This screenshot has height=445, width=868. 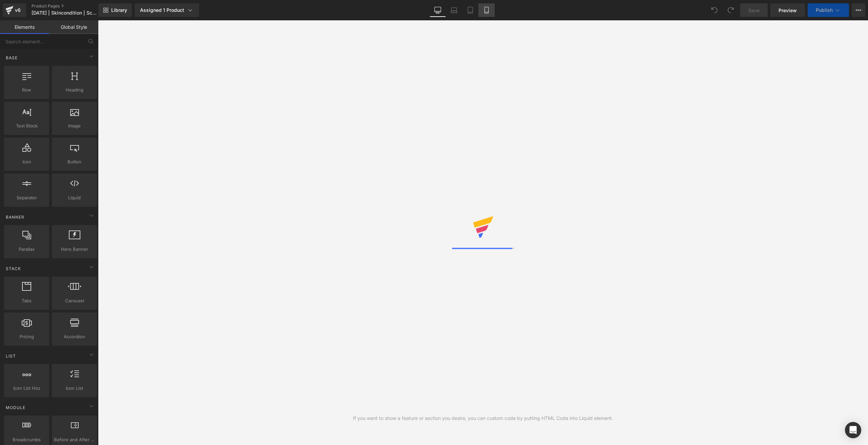 I want to click on span: Stack, so click(x=13, y=269).